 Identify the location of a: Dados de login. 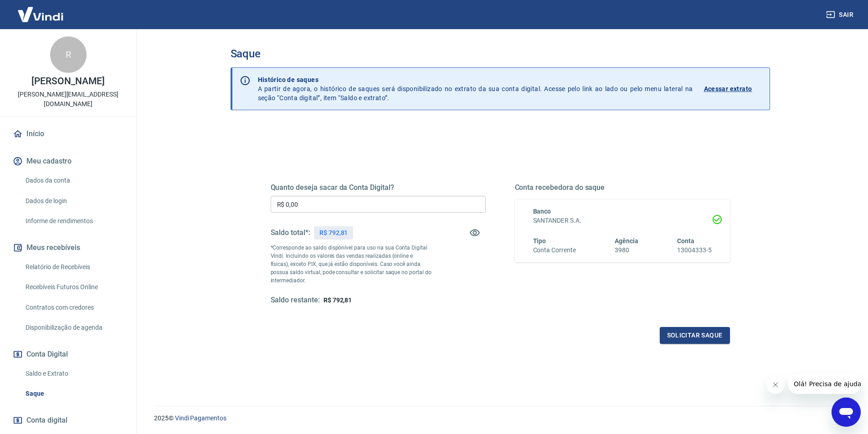
(73, 201).